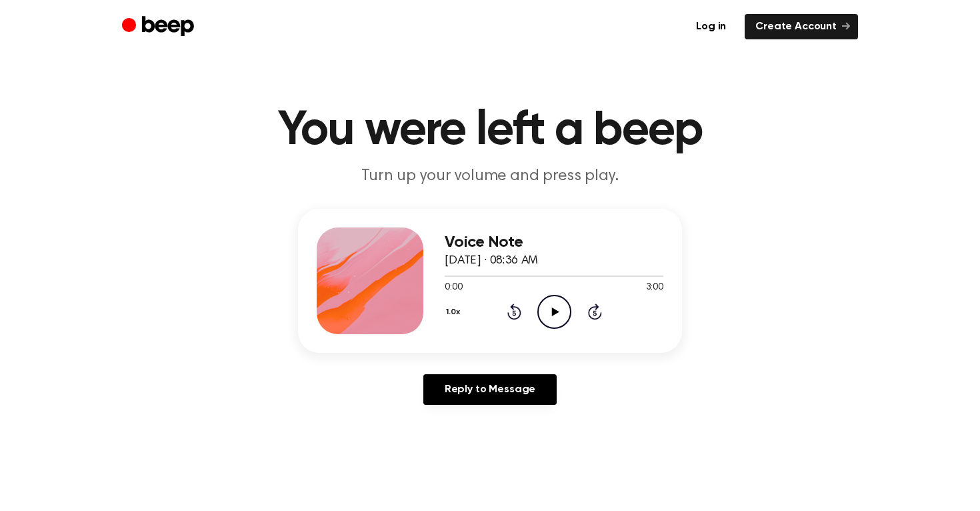 The image size is (980, 511). Describe the element at coordinates (490, 131) in the screenshot. I see `h1: You were left a beep` at that location.